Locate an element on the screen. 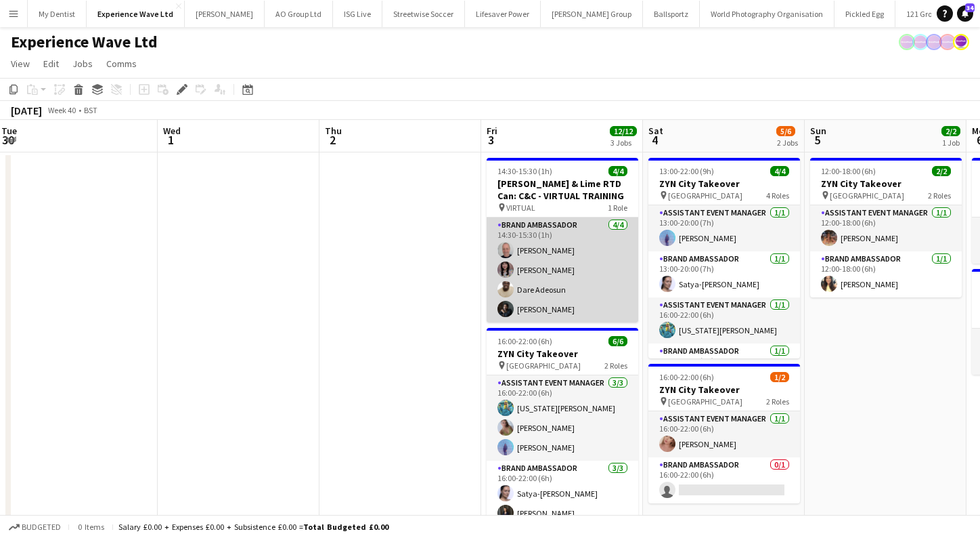 The height and width of the screenshot is (538, 980). button: Ballsportz is located at coordinates (672, 13).